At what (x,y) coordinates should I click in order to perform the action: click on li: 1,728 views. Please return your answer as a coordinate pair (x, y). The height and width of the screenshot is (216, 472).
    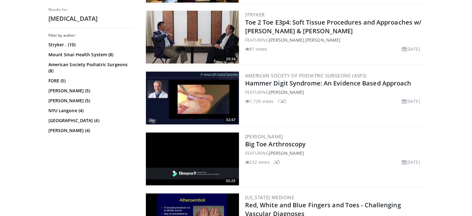
    Looking at the image, I should click on (260, 101).